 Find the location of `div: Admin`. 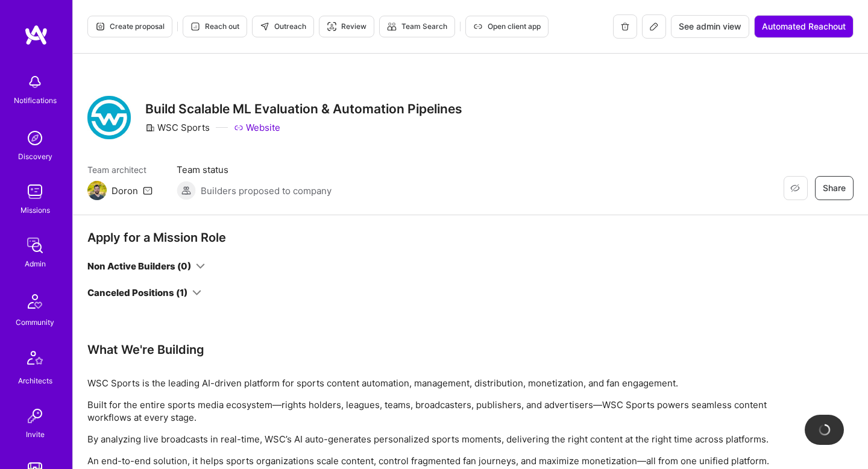

div: Admin is located at coordinates (35, 263).